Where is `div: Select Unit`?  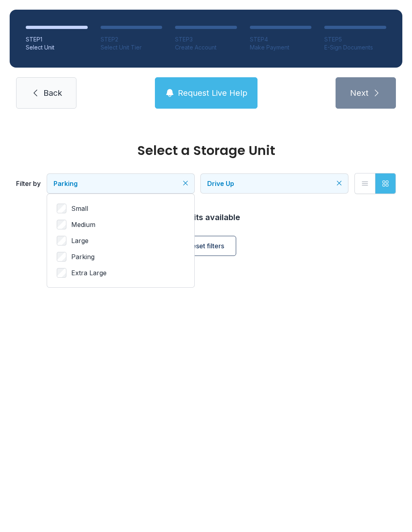 div: Select Unit is located at coordinates (57, 47).